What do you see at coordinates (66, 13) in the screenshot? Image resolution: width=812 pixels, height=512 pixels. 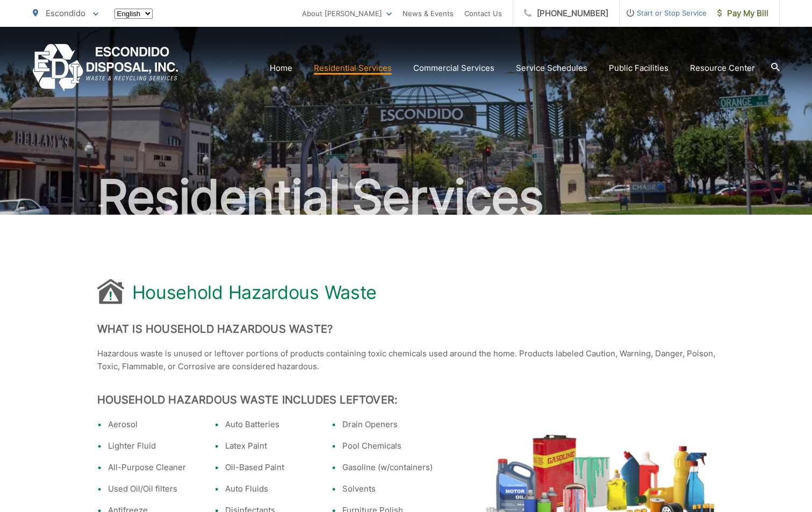 I see `span: Escondido` at bounding box center [66, 13].